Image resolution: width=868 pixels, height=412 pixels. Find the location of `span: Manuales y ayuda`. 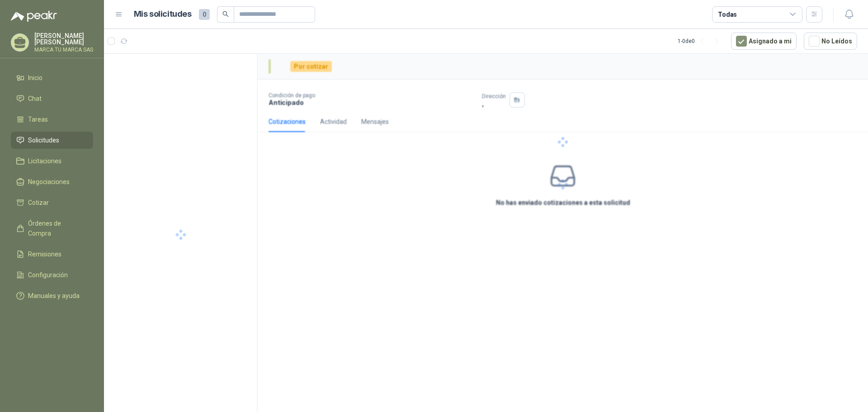

span: Manuales y ayuda is located at coordinates (54, 296).